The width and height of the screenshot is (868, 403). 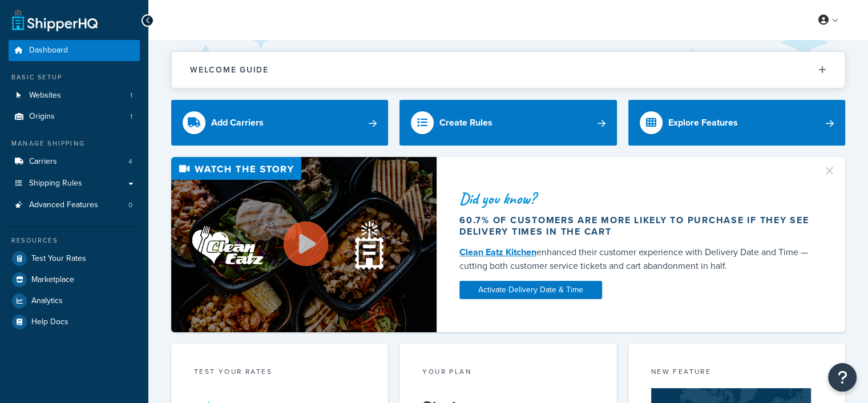 What do you see at coordinates (42, 116) in the screenshot?
I see `span: Origins` at bounding box center [42, 116].